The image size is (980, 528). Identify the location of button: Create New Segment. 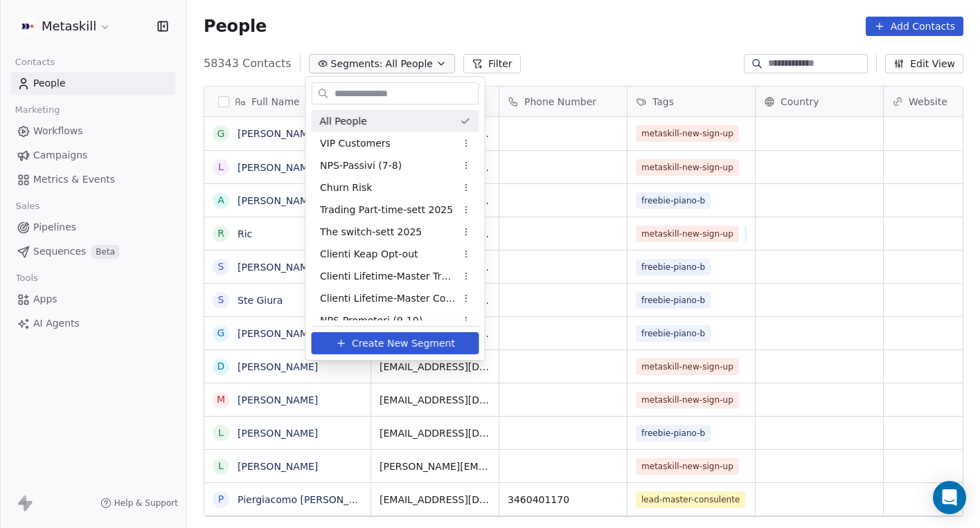
(395, 343).